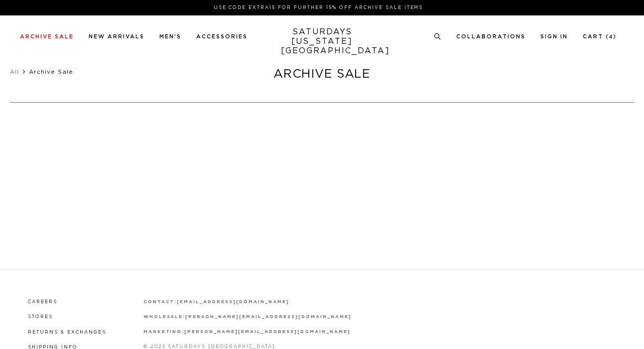 The width and height of the screenshot is (644, 349). Describe the element at coordinates (117, 36) in the screenshot. I see `a: New Arrivals` at that location.